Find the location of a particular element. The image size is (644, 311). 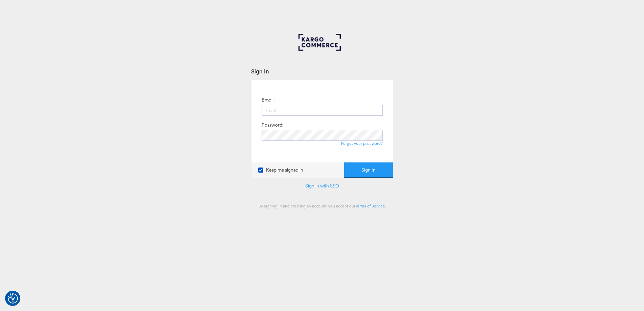

label: Email: is located at coordinates (268, 100).